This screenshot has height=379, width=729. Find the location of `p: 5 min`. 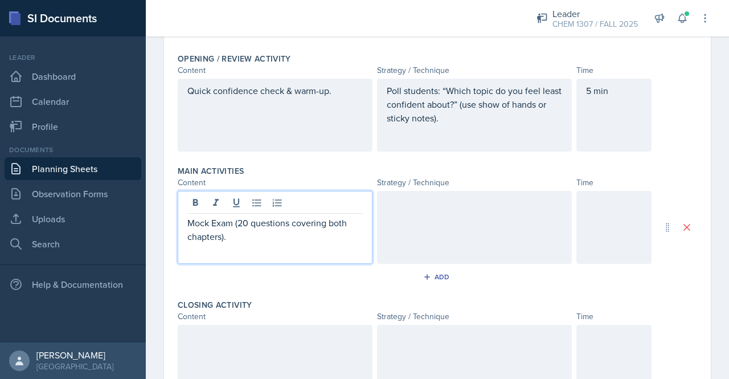

p: 5 min is located at coordinates (614, 91).